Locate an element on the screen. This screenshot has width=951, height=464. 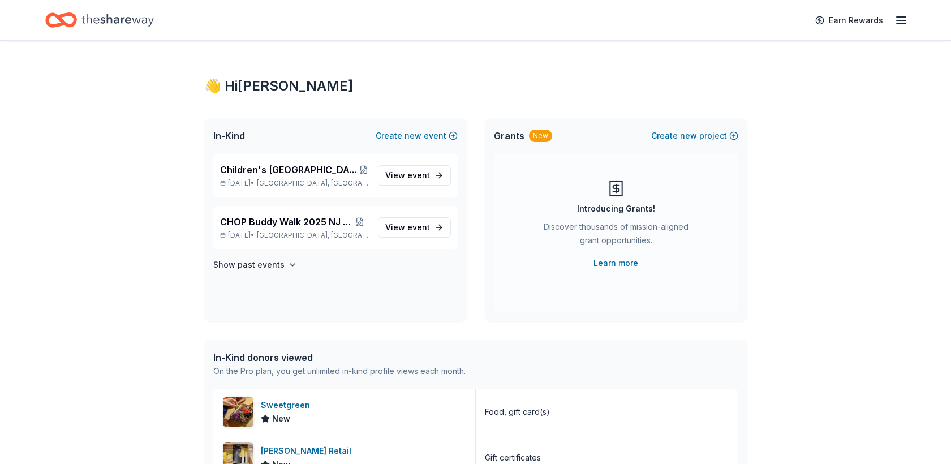
span: In-Kind is located at coordinates (229, 136).